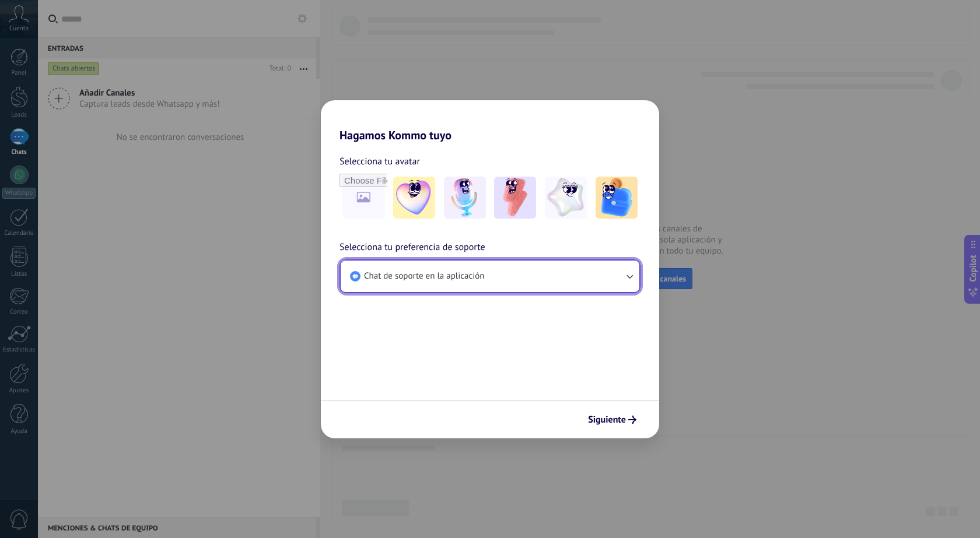  Describe the element at coordinates (607, 419) in the screenshot. I see `span: Siguiente` at that location.